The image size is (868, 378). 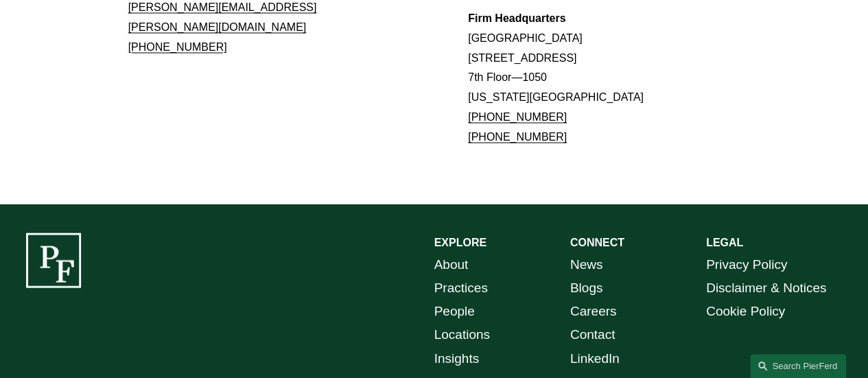 I want to click on strong: CONNECT, so click(x=597, y=242).